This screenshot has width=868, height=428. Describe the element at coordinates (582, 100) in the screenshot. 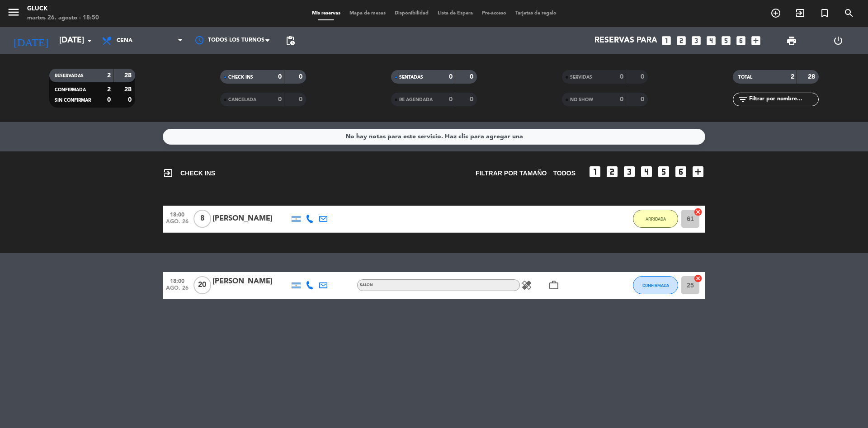

I see `span: NO SHOW` at that location.